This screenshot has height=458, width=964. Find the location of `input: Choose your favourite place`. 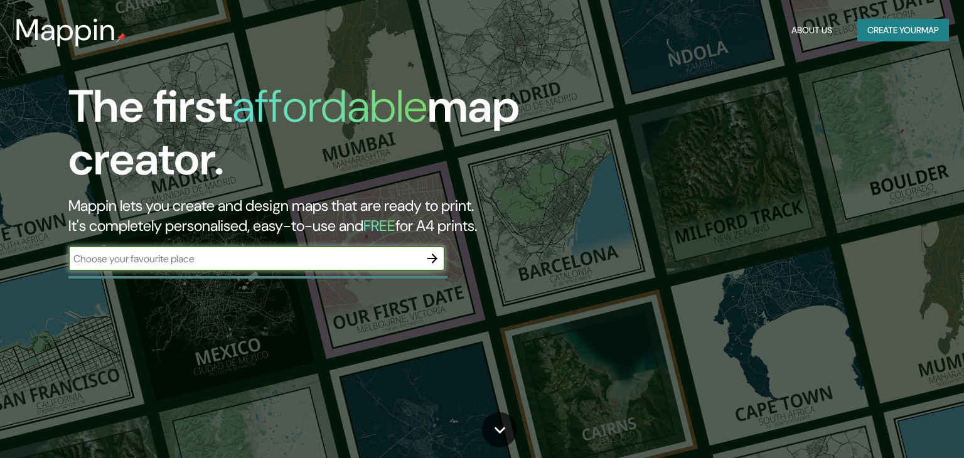

input: Choose your favourite place is located at coordinates (244, 259).